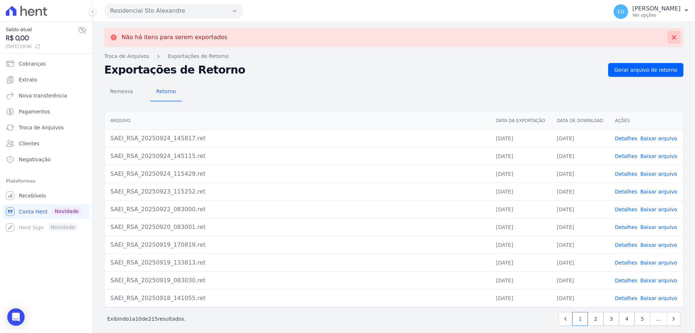  What do you see at coordinates (46, 146) in the screenshot?
I see `nav: Sidebar` at bounding box center [46, 146].